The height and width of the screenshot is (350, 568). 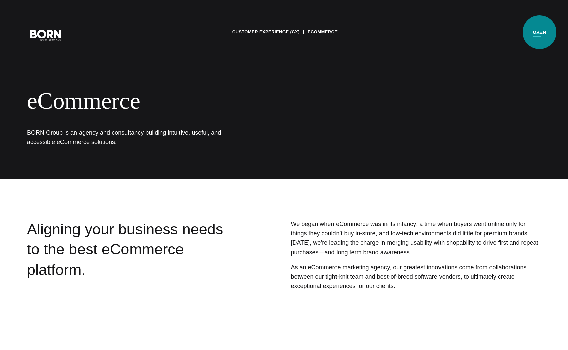 What do you see at coordinates (130, 271) in the screenshot?
I see `div: Aligning your business needs to the best eCommerce platform.` at bounding box center [130, 271].